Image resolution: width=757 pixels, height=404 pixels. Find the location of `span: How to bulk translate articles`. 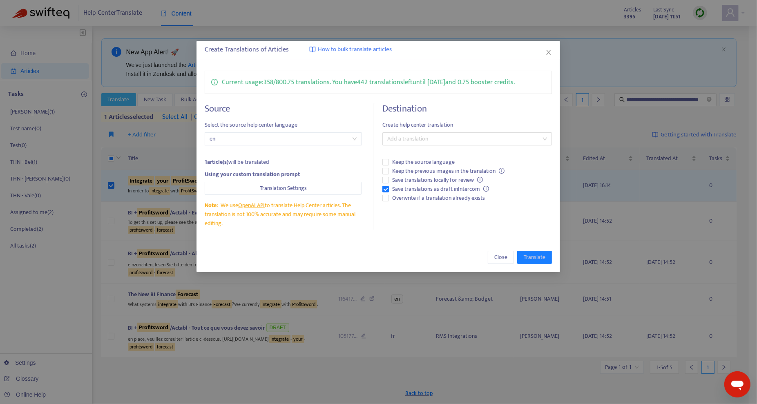

span: How to bulk translate articles is located at coordinates (355, 49).